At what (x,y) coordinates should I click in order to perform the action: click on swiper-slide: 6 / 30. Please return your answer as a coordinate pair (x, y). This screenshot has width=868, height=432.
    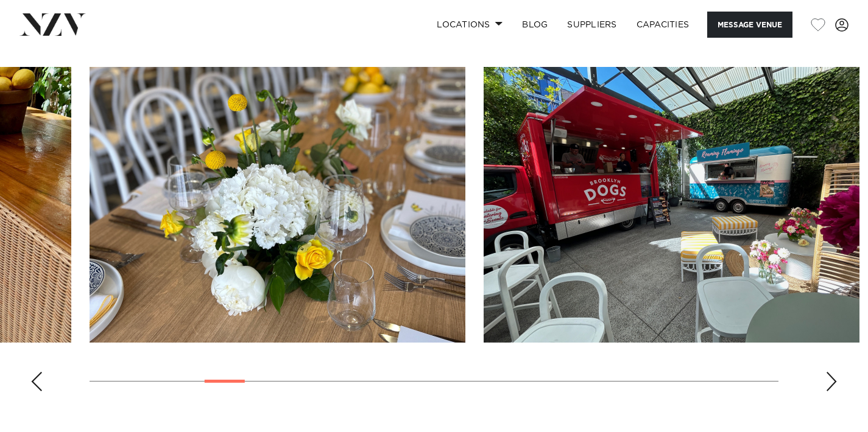
    Looking at the image, I should click on (277, 204).